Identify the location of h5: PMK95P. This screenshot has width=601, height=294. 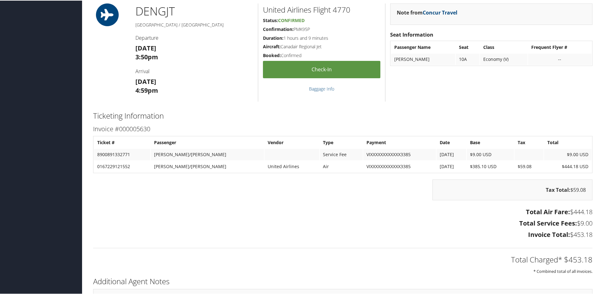
(322, 29).